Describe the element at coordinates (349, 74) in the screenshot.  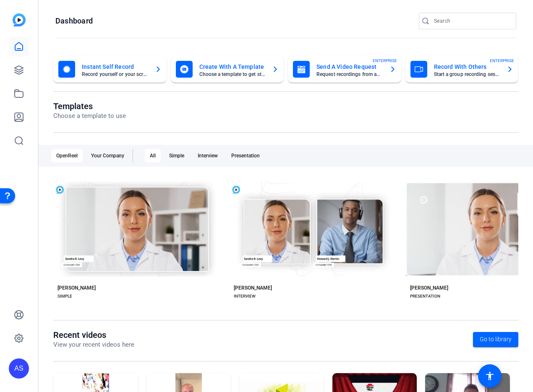
I see `mat-card-subtitle: Request recordings from anyone, anywhere` at that location.